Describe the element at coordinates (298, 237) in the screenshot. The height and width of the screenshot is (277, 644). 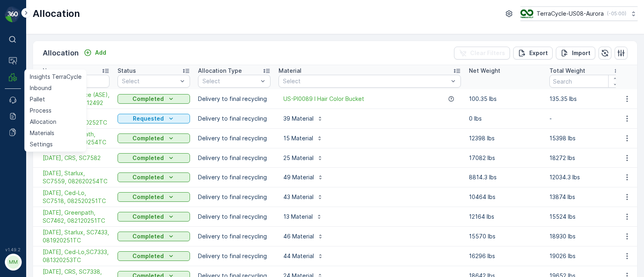
I see `p: 46 Material` at that location.